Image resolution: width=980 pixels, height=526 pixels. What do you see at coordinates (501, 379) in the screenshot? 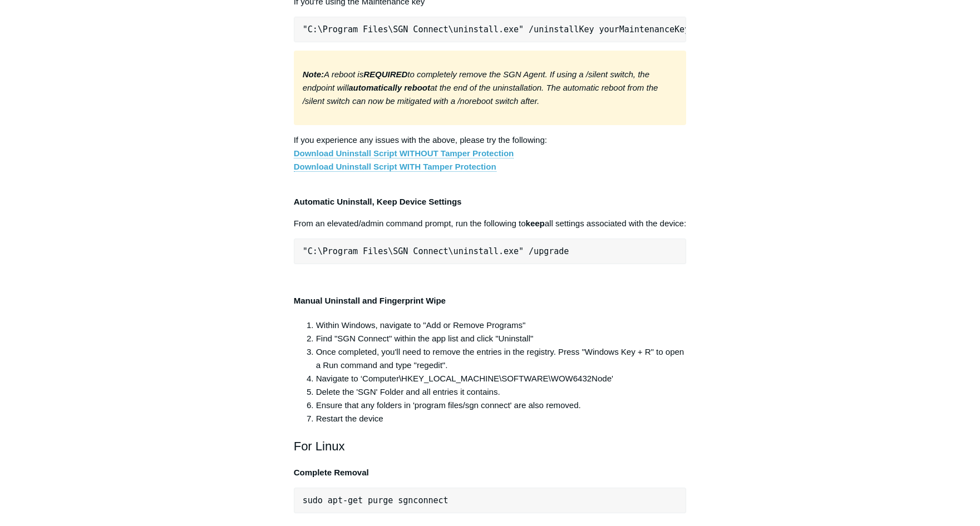
I see `li: Navigate to ‘Computer\HKEY_LOCAL_MACHINE\SOFTWARE\WOW6432Node'` at bounding box center [501, 379].